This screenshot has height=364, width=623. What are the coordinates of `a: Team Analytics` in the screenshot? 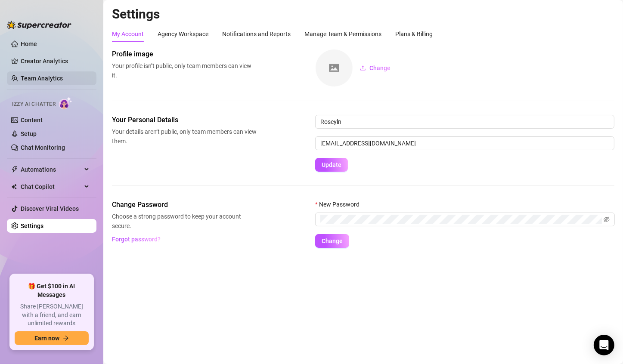 It's located at (42, 78).